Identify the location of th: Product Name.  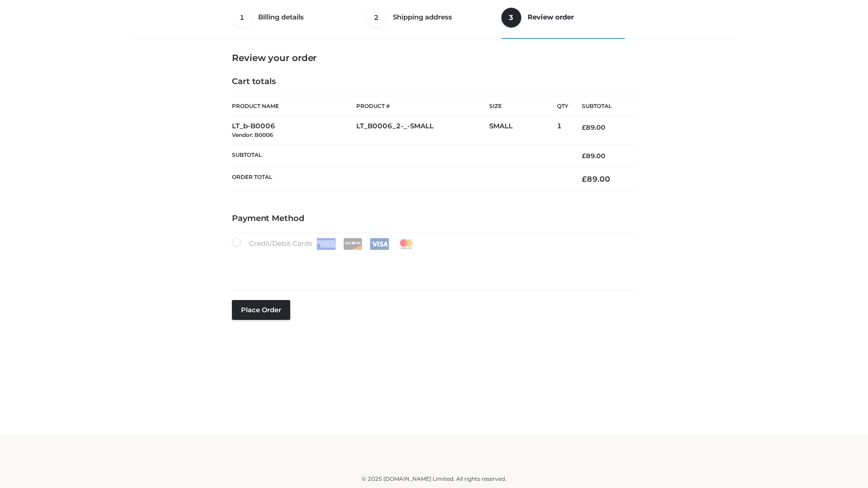
(294, 106).